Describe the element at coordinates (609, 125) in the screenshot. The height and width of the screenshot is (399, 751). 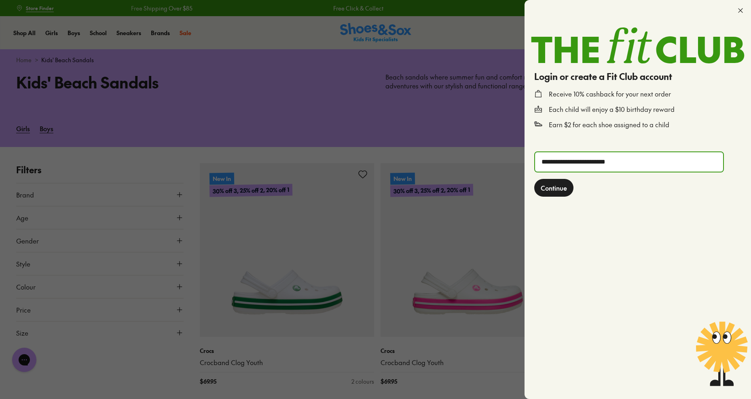
I see `p: Earn $2 for each shoe assigned to a child` at that location.